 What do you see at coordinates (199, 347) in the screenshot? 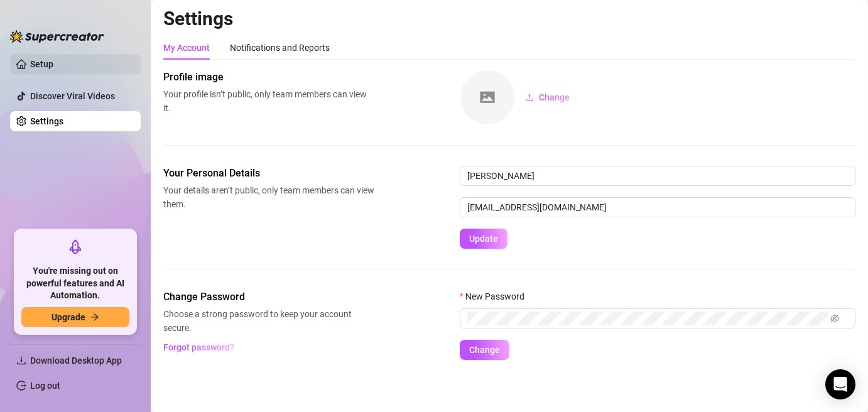
I see `button: Forgot password?` at bounding box center [199, 347].